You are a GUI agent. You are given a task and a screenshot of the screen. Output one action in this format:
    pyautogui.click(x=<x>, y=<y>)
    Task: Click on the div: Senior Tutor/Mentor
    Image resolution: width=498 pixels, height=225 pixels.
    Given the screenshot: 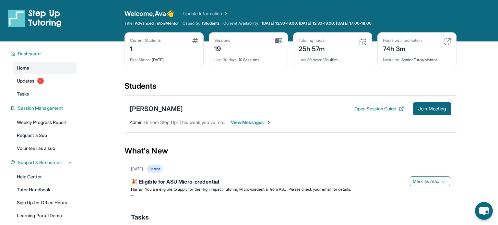 What is the action you would take?
    pyautogui.click(x=417, y=58)
    